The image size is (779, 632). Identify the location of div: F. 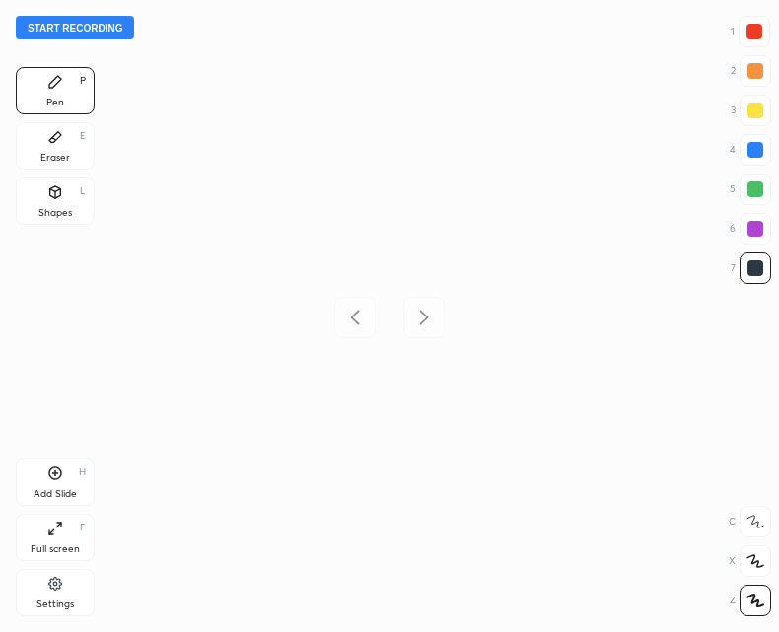
(83, 528).